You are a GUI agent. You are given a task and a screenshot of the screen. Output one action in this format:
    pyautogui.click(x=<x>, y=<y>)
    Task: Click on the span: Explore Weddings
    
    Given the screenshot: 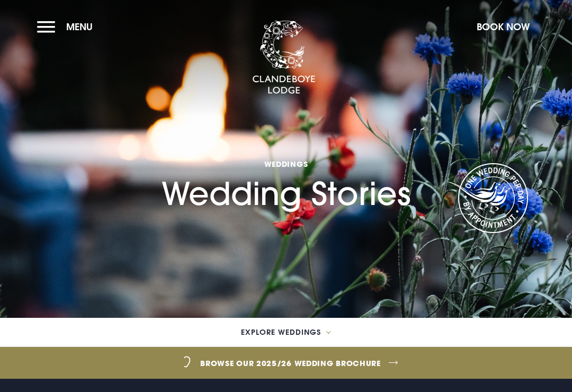 What is the action you would take?
    pyautogui.click(x=280, y=332)
    